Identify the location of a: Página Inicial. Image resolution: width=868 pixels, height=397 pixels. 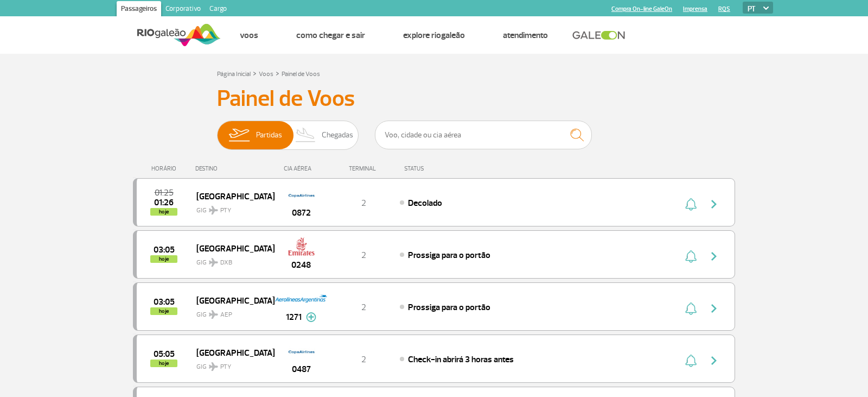
(234, 74).